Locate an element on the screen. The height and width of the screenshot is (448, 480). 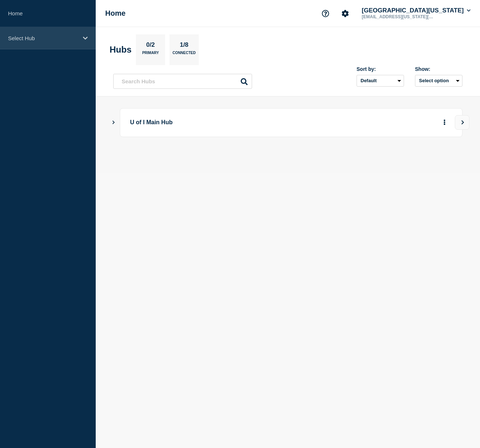
select: Sort by is located at coordinates (380, 81).